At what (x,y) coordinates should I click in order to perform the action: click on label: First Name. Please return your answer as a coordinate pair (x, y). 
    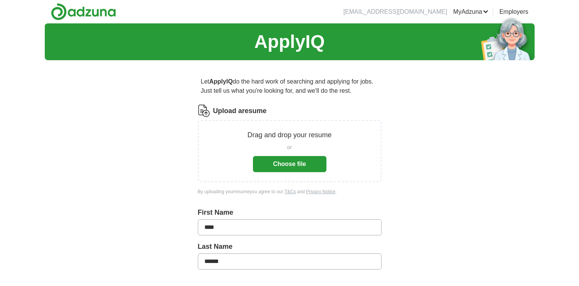
    Looking at the image, I should click on (290, 212).